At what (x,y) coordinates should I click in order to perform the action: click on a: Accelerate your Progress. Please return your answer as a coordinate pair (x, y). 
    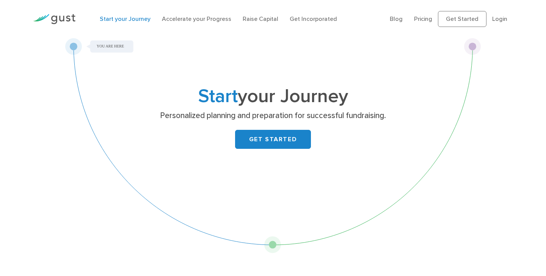
    Looking at the image, I should click on (197, 19).